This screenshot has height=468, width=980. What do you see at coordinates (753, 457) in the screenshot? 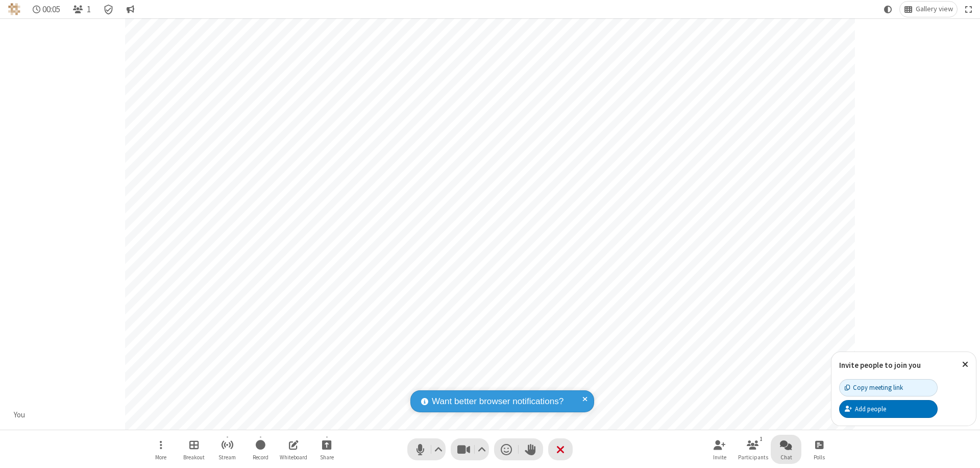
I see `span: Participants` at bounding box center [753, 457].